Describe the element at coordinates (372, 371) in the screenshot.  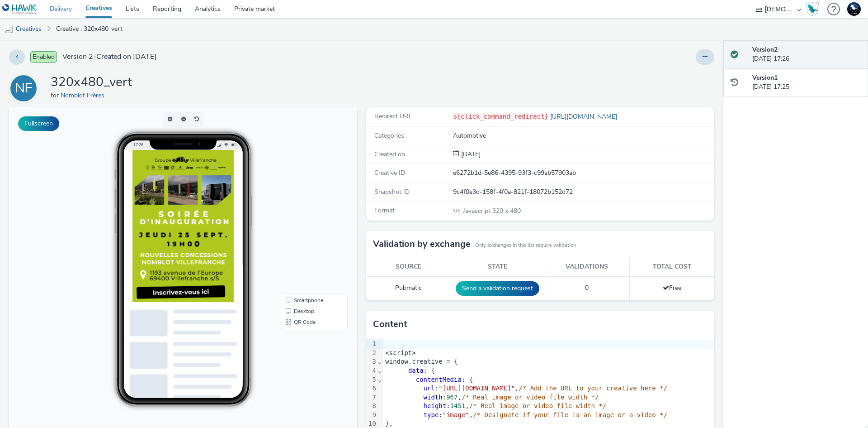
I see `div: 4` at that location.